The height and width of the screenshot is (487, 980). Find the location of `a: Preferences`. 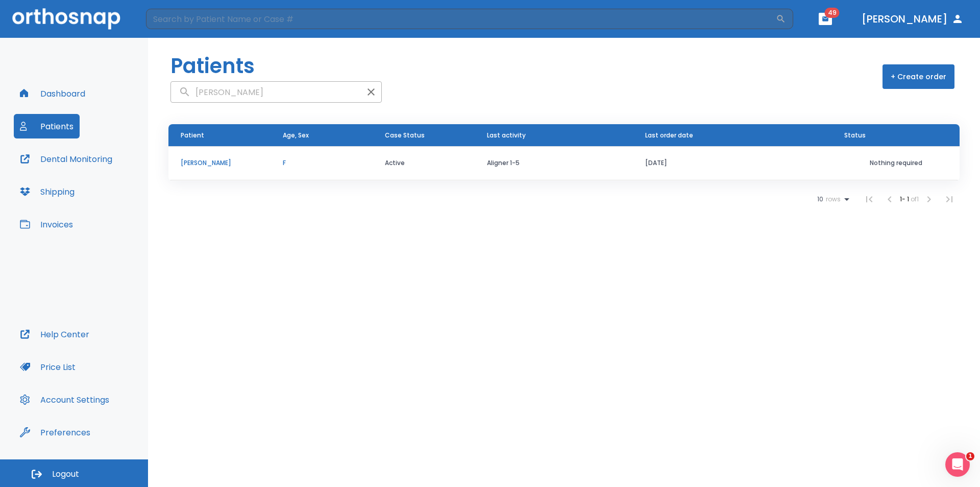

a: Preferences is located at coordinates (55, 432).